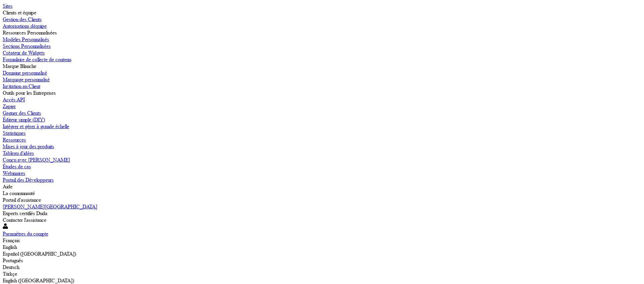  Describe the element at coordinates (14, 133) in the screenshot. I see `a: Statistiques` at that location.